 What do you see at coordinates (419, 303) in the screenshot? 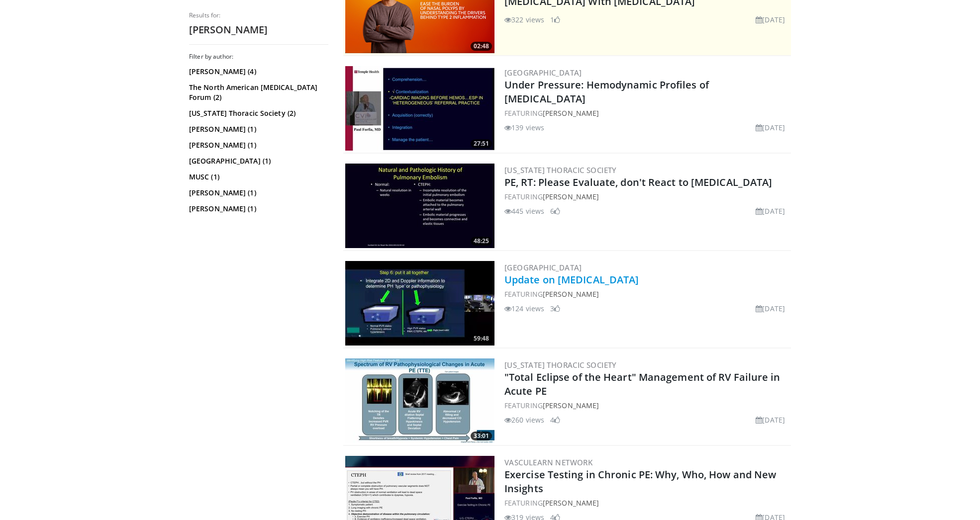
I see `a: 59:48` at bounding box center [419, 303].